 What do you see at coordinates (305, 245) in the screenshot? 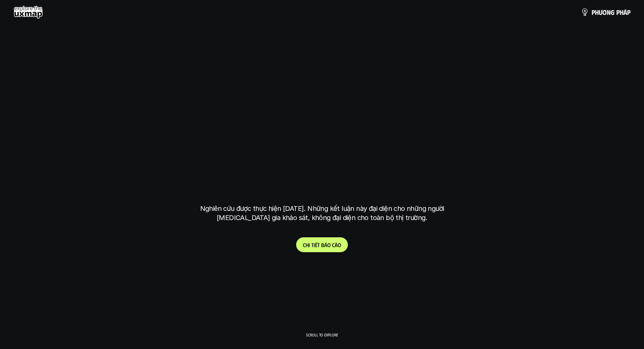
I see `span: C` at bounding box center [305, 245].